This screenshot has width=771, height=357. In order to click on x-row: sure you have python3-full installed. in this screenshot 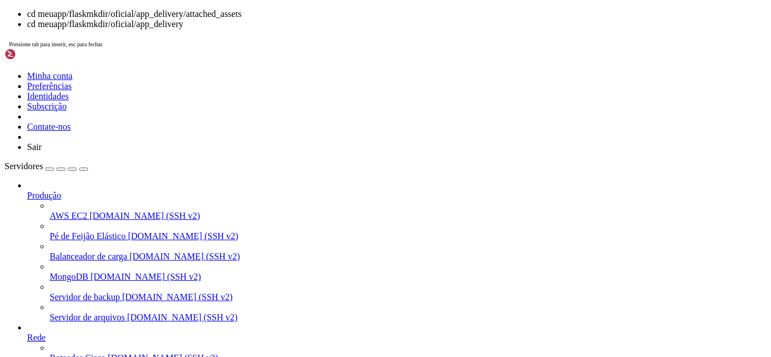, I will do `click(315, 32)`.